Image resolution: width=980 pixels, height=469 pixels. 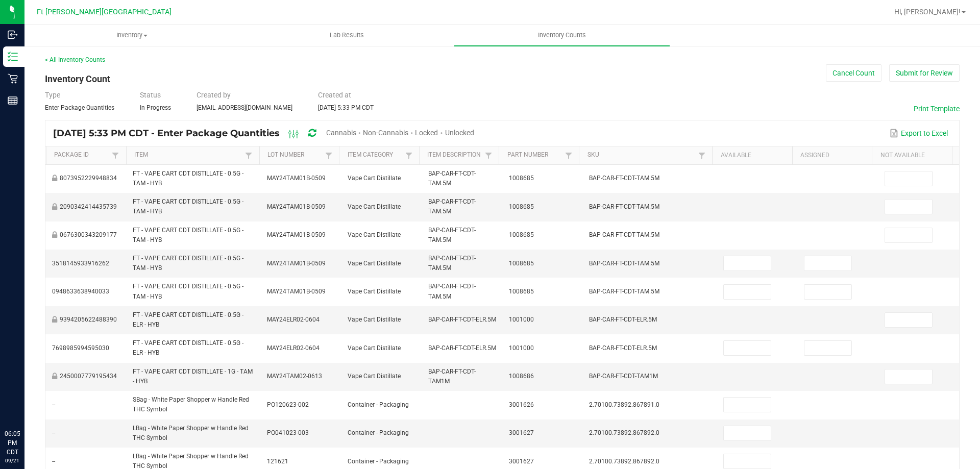 I want to click on a: Lab Results, so click(x=347, y=35).